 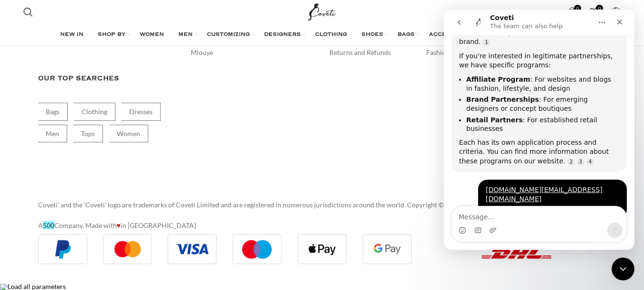 I want to click on span: NEW IN, so click(x=71, y=35).